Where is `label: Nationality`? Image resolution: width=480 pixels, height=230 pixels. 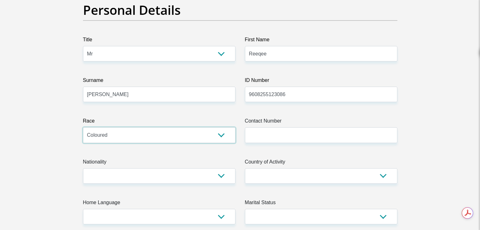 label: Nationality is located at coordinates (159, 163).